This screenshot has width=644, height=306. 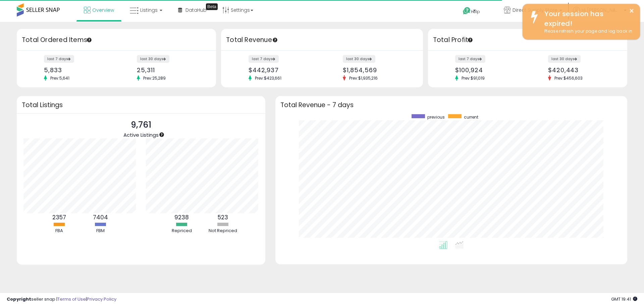 What do you see at coordinates (587, 19) in the screenshot?
I see `div: Your session has expired!` at bounding box center [587, 19].